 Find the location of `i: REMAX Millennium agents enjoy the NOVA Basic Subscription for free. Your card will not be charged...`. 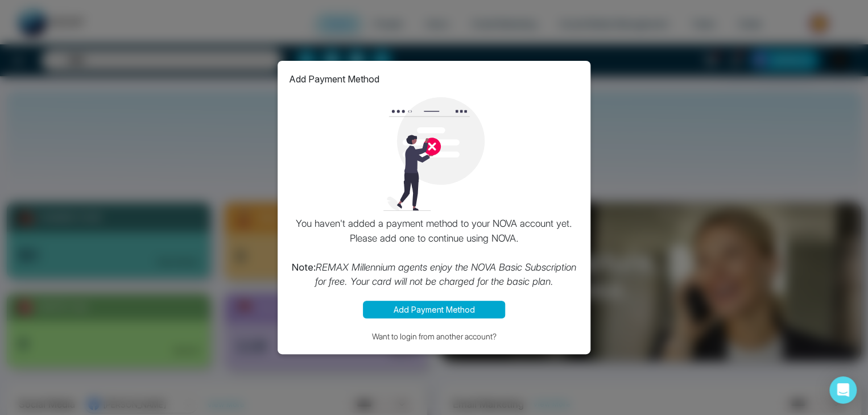

i: REMAX Millennium agents enjoy the NOVA Basic Subscription for free. Your card will not be charged... is located at coordinates (445, 275).